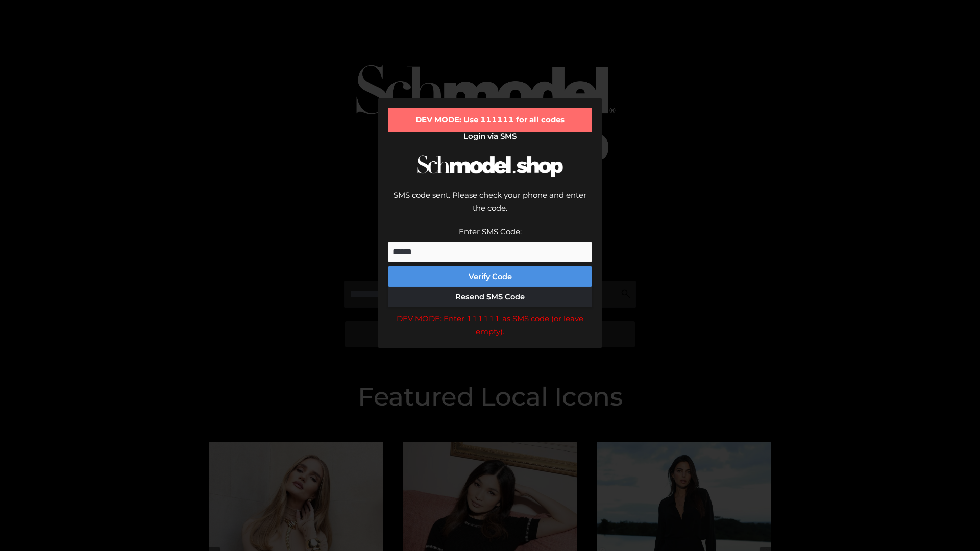 The width and height of the screenshot is (980, 551). Describe the element at coordinates (490, 231) in the screenshot. I see `label: Enter SMS Code:` at that location.